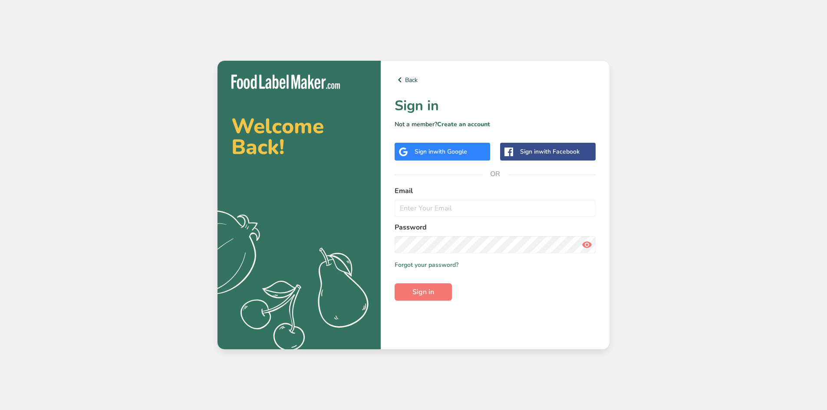 The height and width of the screenshot is (410, 827). Describe the element at coordinates (495, 106) in the screenshot. I see `h1: Sign in` at that location.